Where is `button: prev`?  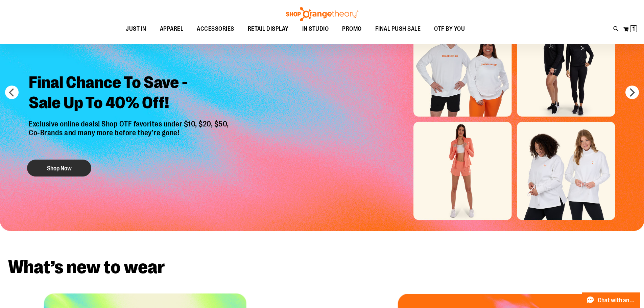 button: prev is located at coordinates (12, 93).